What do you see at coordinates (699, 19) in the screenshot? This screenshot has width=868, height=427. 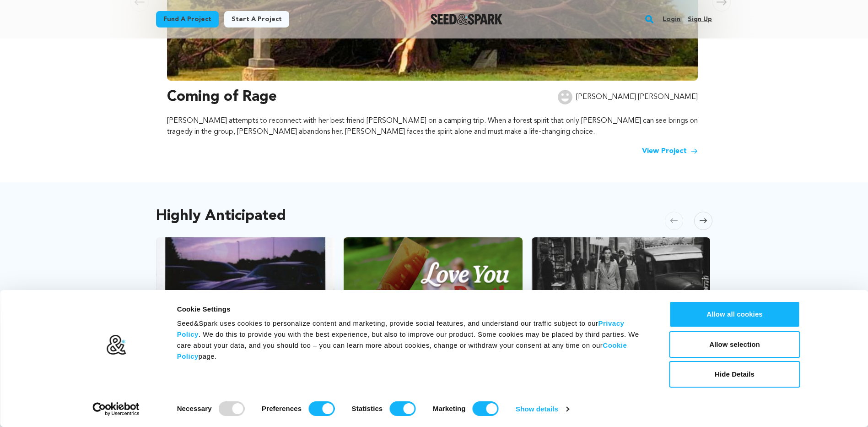 I see `a: Sign up` at bounding box center [699, 19].